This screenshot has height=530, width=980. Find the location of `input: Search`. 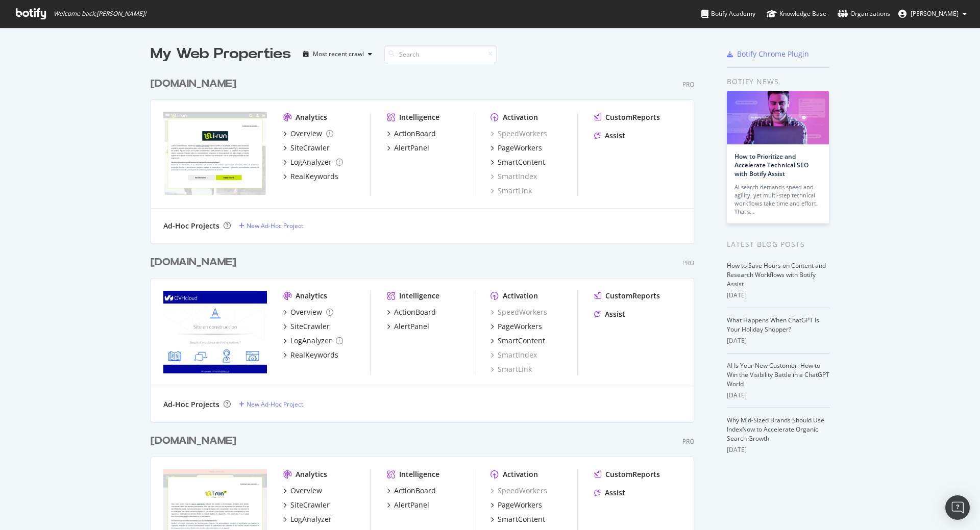

input: Search is located at coordinates (440, 54).